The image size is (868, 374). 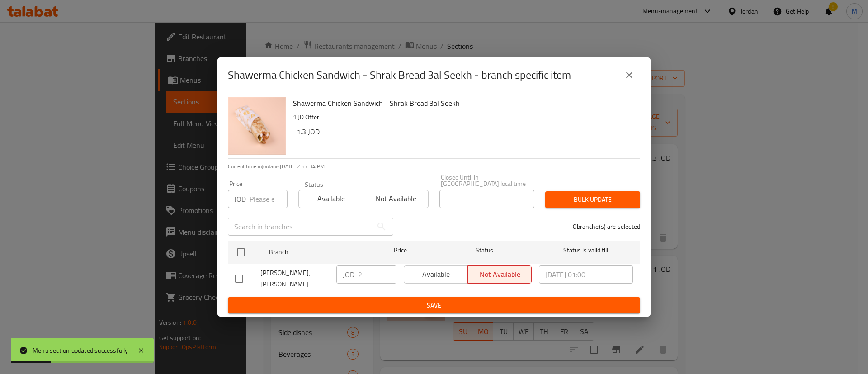 What do you see at coordinates (464, 132) in the screenshot?
I see `h6: 1.3 JOD` at bounding box center [464, 132].